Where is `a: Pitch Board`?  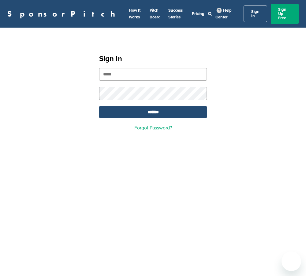
a: Pitch Board is located at coordinates (155, 14).